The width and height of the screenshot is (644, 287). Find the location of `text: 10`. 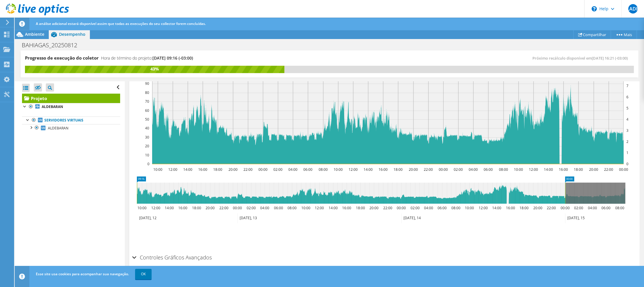

text: 10 is located at coordinates (147, 155).